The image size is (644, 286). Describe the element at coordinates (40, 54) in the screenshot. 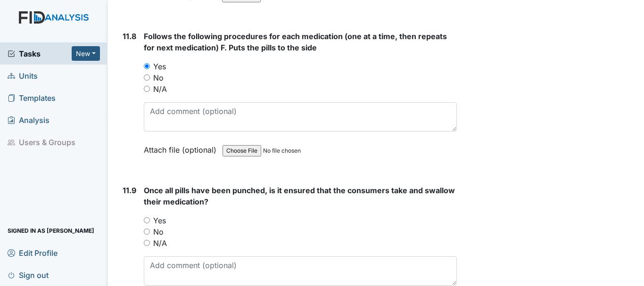

I see `span: Tasks` at that location.